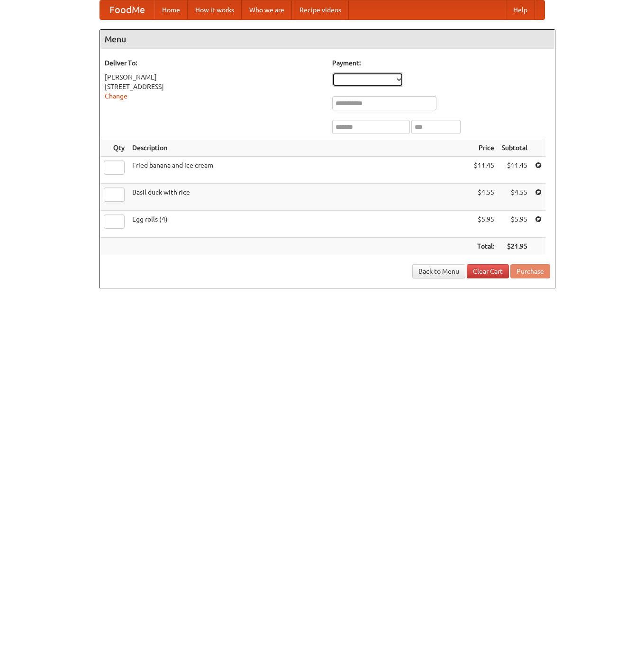 The image size is (644, 670). Describe the element at coordinates (299, 148) in the screenshot. I see `th: Description` at that location.